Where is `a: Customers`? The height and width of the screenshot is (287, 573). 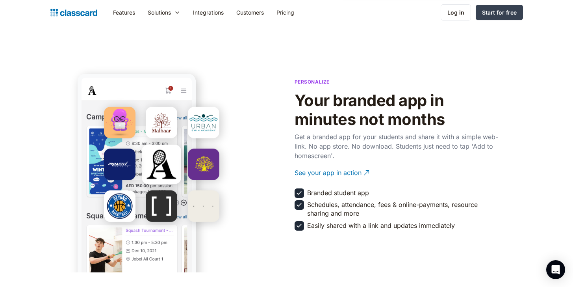
a: Customers is located at coordinates (250, 12).